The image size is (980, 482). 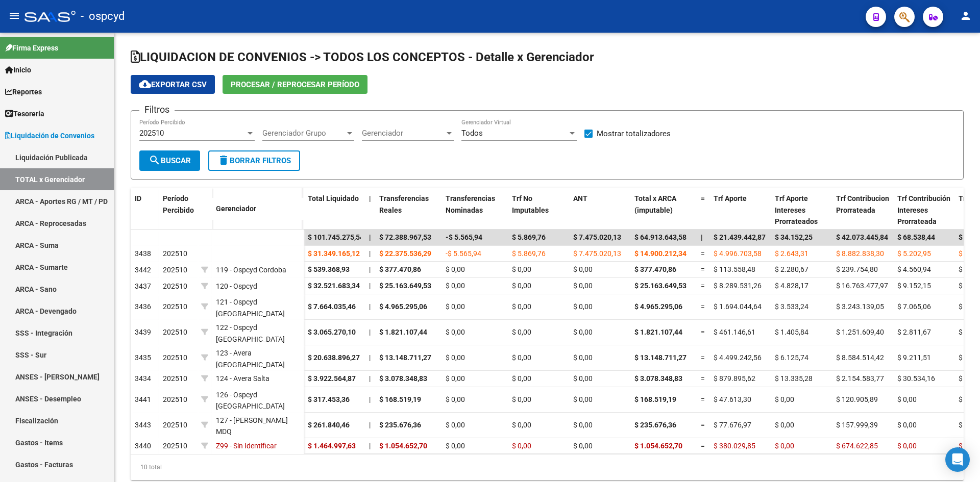 What do you see at coordinates (796, 210) in the screenshot?
I see `span: Trf Aporte Intereses Prorrateados` at bounding box center [796, 210].